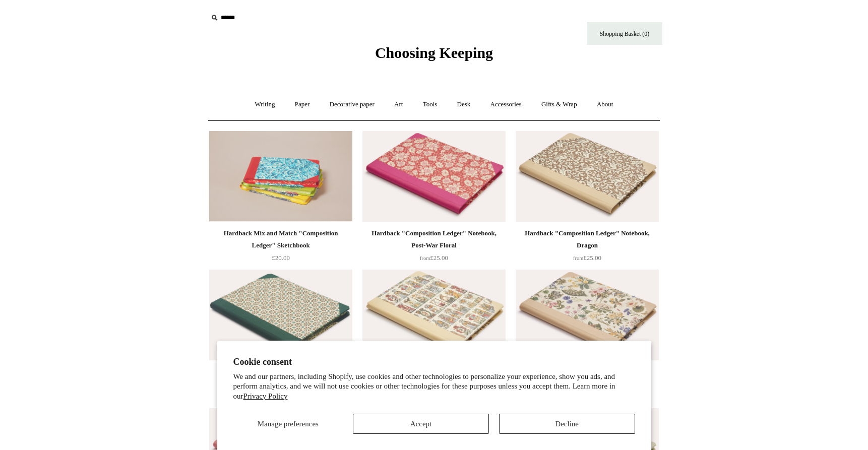 The width and height of the screenshot is (868, 450). Describe the element at coordinates (506, 104) in the screenshot. I see `a: Accessories` at that location.